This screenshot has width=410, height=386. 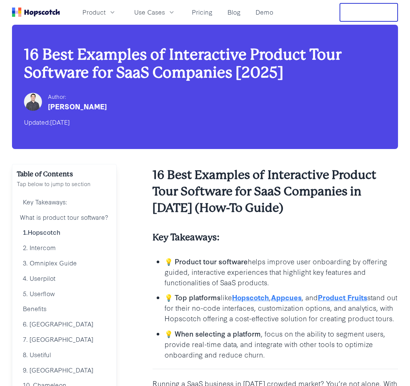 What do you see at coordinates (64, 217) in the screenshot?
I see `a: What is product tour software?` at bounding box center [64, 217].